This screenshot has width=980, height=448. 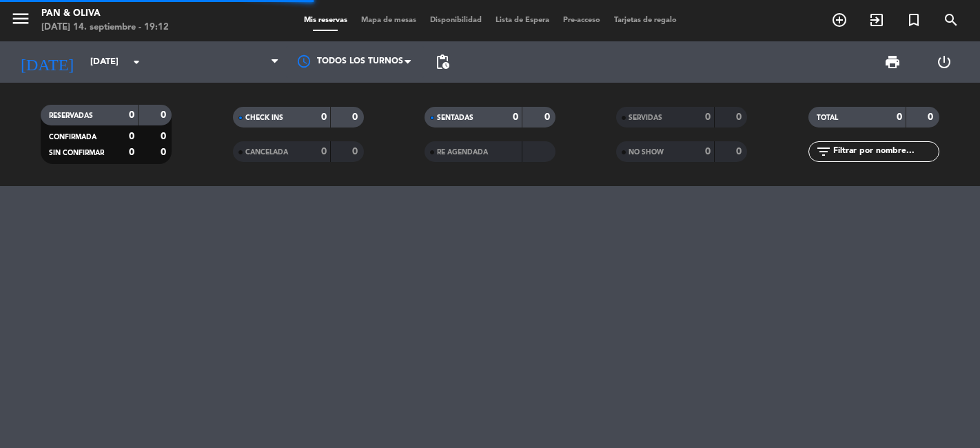 I want to click on span: print, so click(x=892, y=62).